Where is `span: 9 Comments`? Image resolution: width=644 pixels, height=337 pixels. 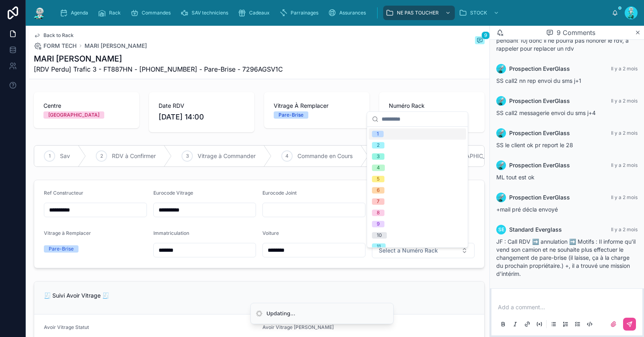 span: 9 Comments is located at coordinates (576, 32).